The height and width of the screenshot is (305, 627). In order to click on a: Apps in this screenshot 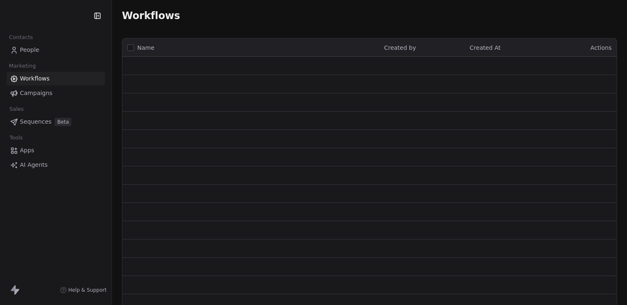, I will do `click(56, 150)`.